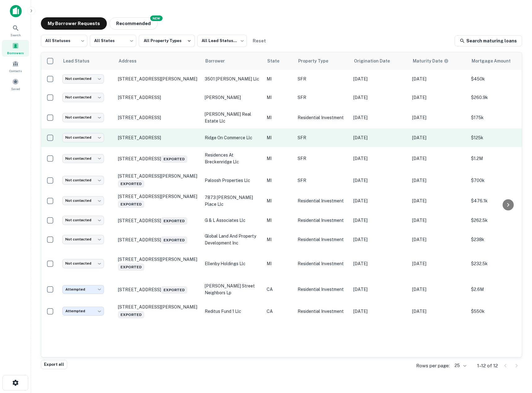 This screenshot has height=393, width=532. I want to click on div: NEW, so click(156, 18).